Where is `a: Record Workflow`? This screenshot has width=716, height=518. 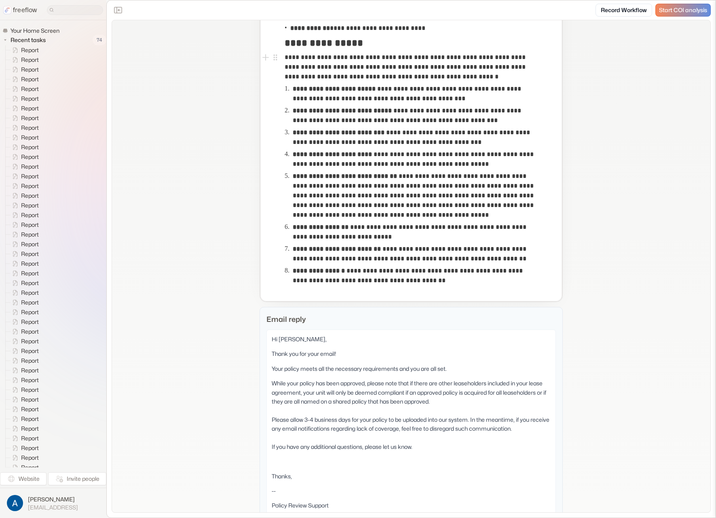 a: Record Workflow is located at coordinates (624, 10).